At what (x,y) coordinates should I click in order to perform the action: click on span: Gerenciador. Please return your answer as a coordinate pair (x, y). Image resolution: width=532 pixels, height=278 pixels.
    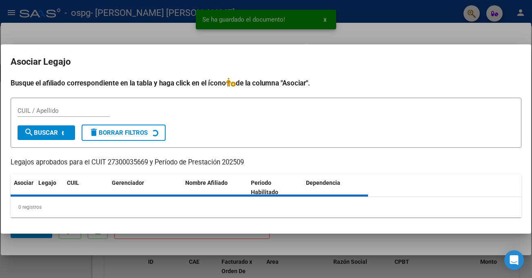
    Looking at the image, I should click on (128, 183).